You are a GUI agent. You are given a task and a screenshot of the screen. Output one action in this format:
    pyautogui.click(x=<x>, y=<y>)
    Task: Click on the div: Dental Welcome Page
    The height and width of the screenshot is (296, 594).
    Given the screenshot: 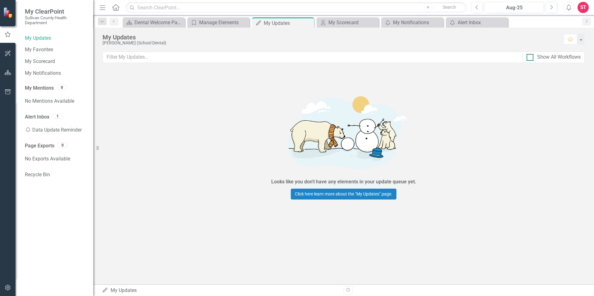 What is the action you would take?
    pyautogui.click(x=159, y=22)
    